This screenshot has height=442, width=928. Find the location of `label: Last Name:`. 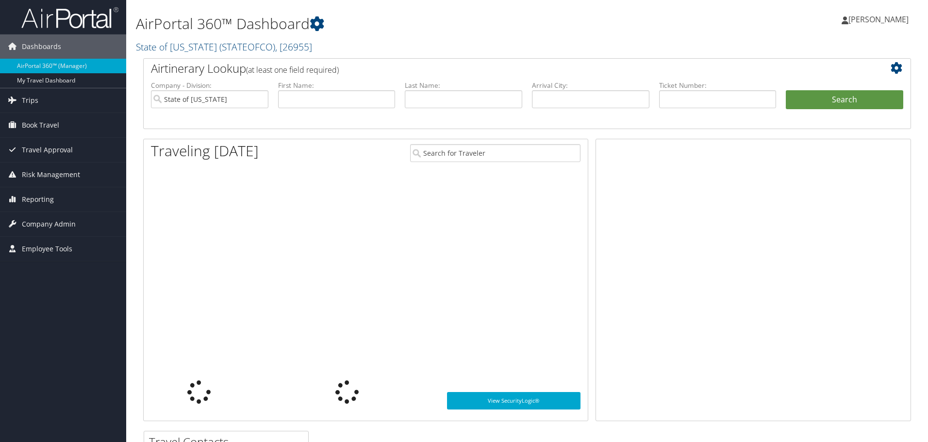

label: Last Name: is located at coordinates (464, 85).